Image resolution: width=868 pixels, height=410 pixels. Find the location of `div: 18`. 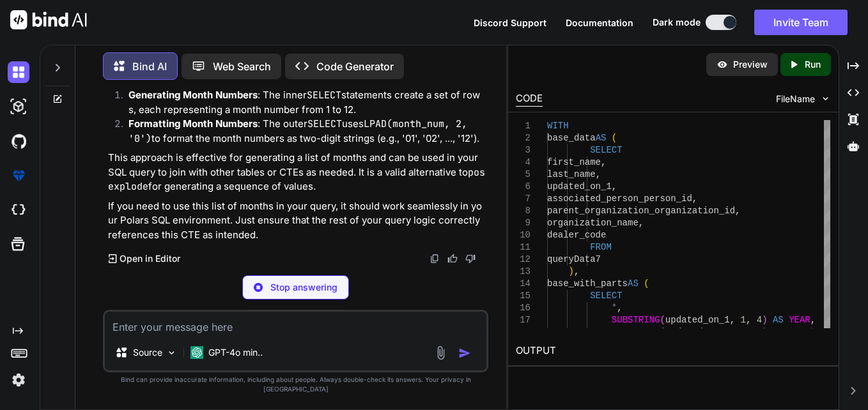

div: 18 is located at coordinates (522, 332).